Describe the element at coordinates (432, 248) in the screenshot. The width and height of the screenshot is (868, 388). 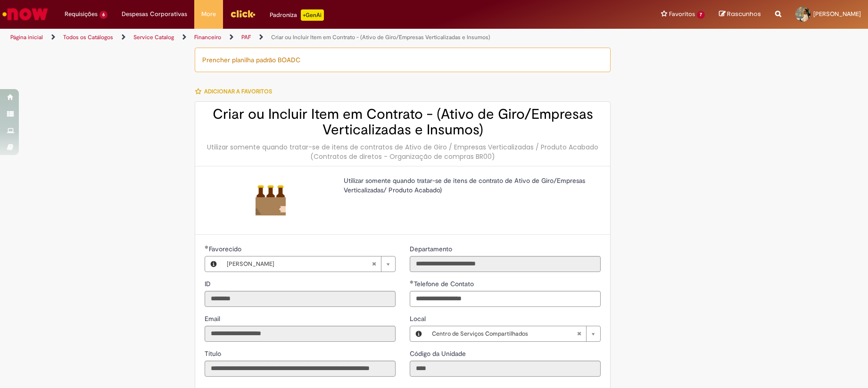
I see `label: Somente leitura - Departamento` at that location.